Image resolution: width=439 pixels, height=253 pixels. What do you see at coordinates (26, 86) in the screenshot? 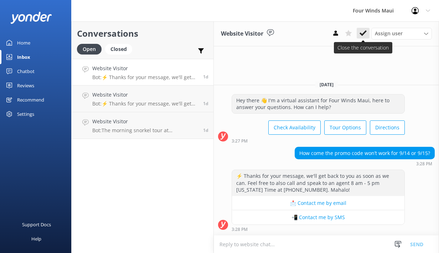
I see `div: Reviews` at bounding box center [26, 86].